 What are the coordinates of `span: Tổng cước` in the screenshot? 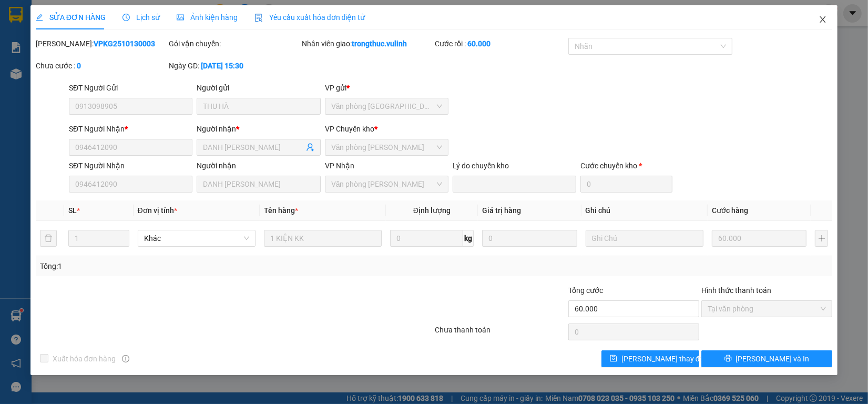 It's located at (586, 290).